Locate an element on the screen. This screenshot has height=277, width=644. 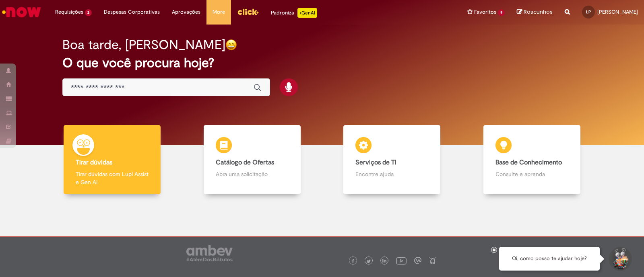
span: More is located at coordinates (218, 12).